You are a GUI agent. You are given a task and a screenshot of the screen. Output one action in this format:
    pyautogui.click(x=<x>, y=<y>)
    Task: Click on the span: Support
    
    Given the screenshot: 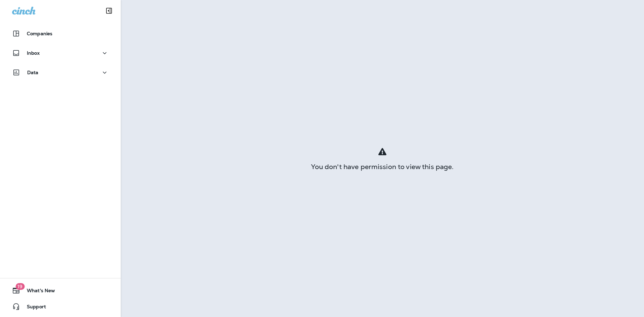 What is the action you would take?
    pyautogui.click(x=33, y=308)
    